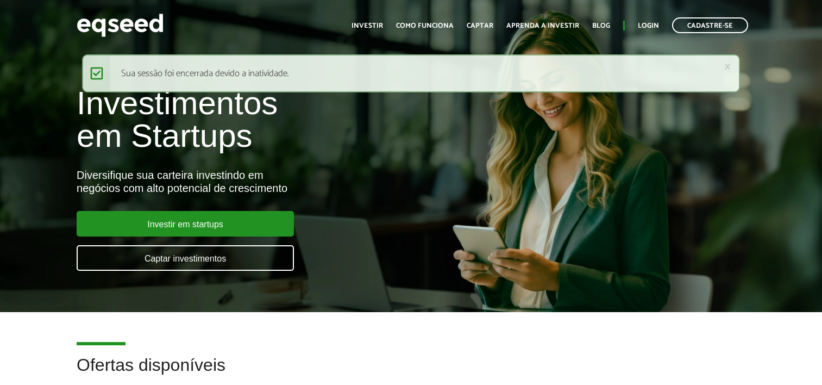 Image resolution: width=822 pixels, height=385 pixels. I want to click on div: Diversifique sua carteira investindo em negócios com alto potencial de crescimento, so click(274, 181).